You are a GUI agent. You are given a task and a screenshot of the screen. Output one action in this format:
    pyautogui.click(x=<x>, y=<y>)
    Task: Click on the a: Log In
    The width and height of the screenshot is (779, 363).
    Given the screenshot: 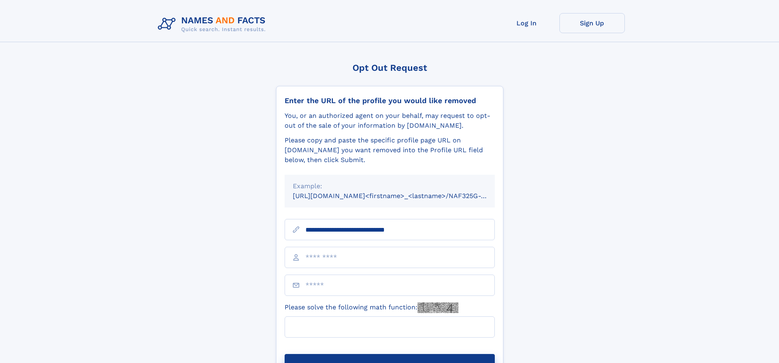 What is the action you would take?
    pyautogui.click(x=527, y=23)
    